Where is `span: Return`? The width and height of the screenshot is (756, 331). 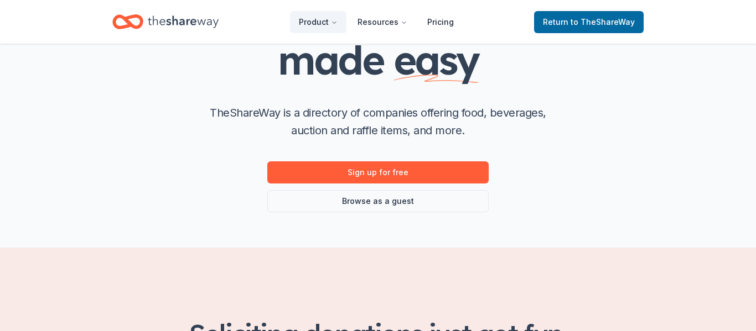 span: Return is located at coordinates (588, 22).